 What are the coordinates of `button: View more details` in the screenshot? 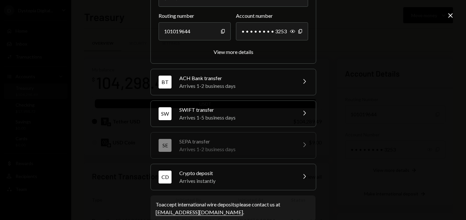 It's located at (233, 52).